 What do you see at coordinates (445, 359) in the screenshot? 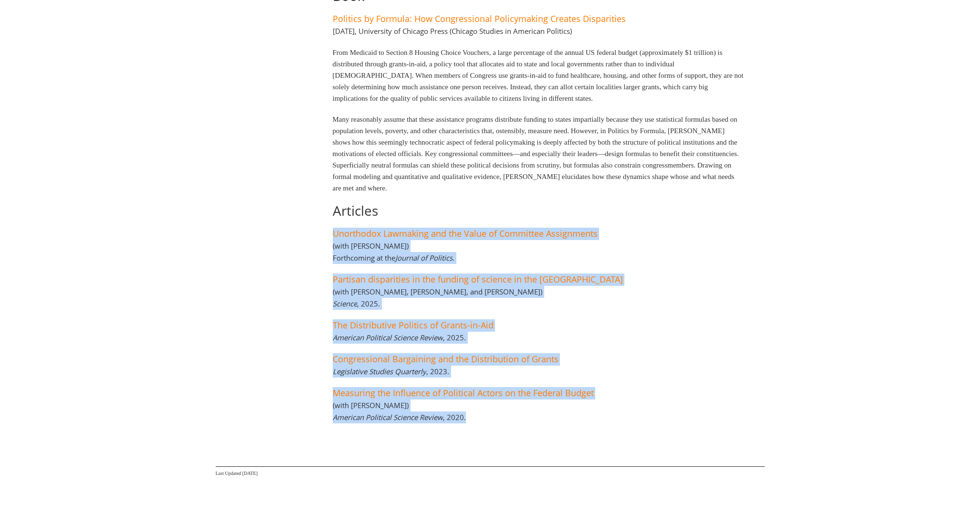
I see `a: Congressional Bargaining and the Distribution of Grants` at bounding box center [445, 359].